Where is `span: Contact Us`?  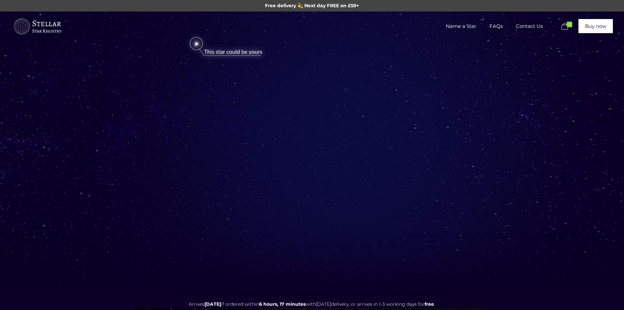
span: Contact Us is located at coordinates (529, 26).